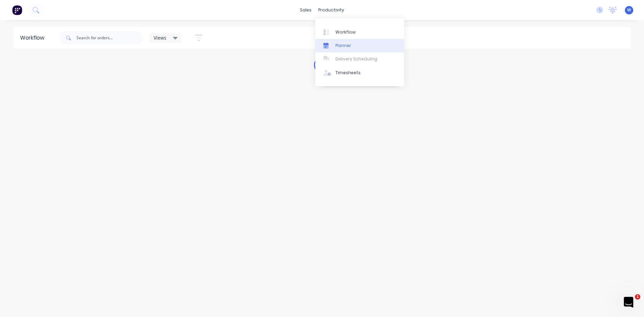  Describe the element at coordinates (343, 46) in the screenshot. I see `div: Planner` at that location.